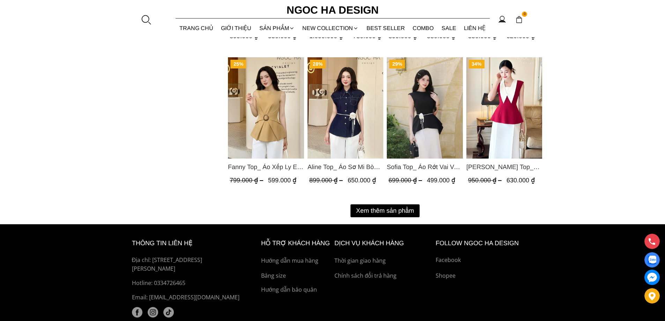 The height and width of the screenshot is (321, 665). I want to click on a: Product image - Aline Top_ Áo Sơ Mi Bò Lụa Rớt Vai A1070, so click(345, 108).